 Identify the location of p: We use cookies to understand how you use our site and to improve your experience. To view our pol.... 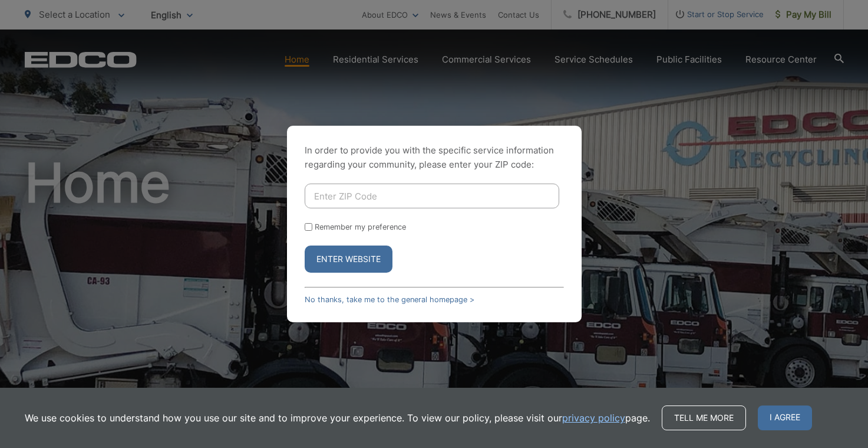
(337, 418).